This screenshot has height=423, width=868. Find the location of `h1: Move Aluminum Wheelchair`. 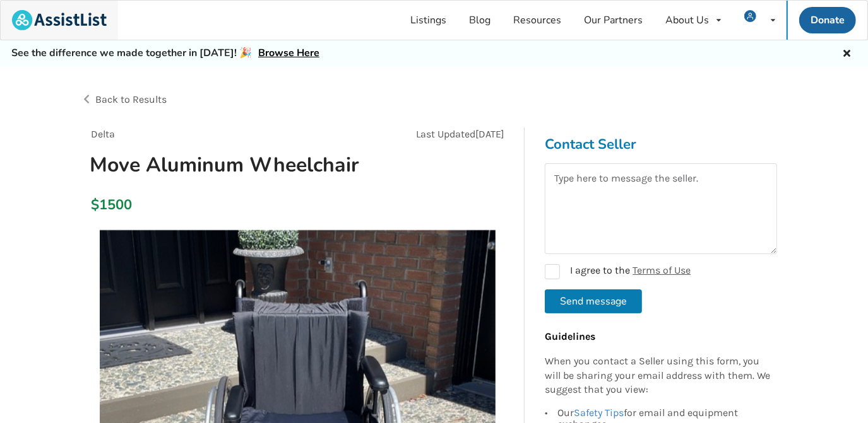

h1: Move Aluminum Wheelchair is located at coordinates (228, 165).